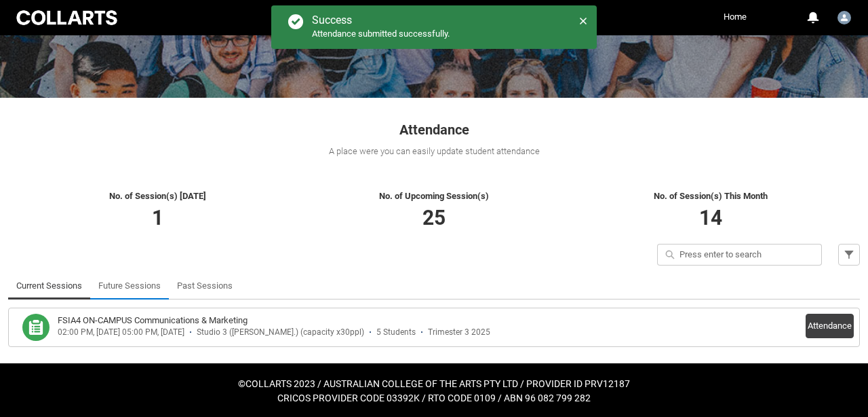 This screenshot has height=417, width=868. Describe the element at coordinates (158, 217) in the screenshot. I see `span: 1` at that location.